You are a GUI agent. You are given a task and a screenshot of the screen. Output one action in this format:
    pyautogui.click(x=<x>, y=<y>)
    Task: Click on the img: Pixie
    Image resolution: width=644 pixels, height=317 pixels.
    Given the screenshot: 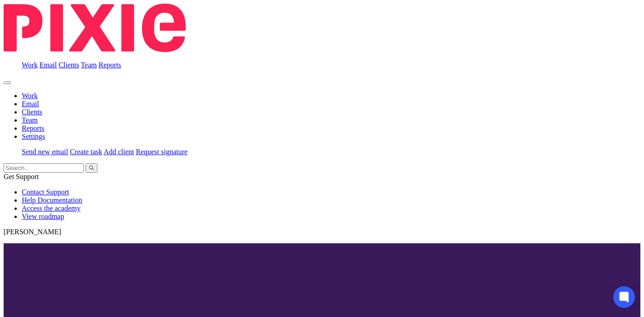 What is the action you would take?
    pyautogui.click(x=95, y=28)
    